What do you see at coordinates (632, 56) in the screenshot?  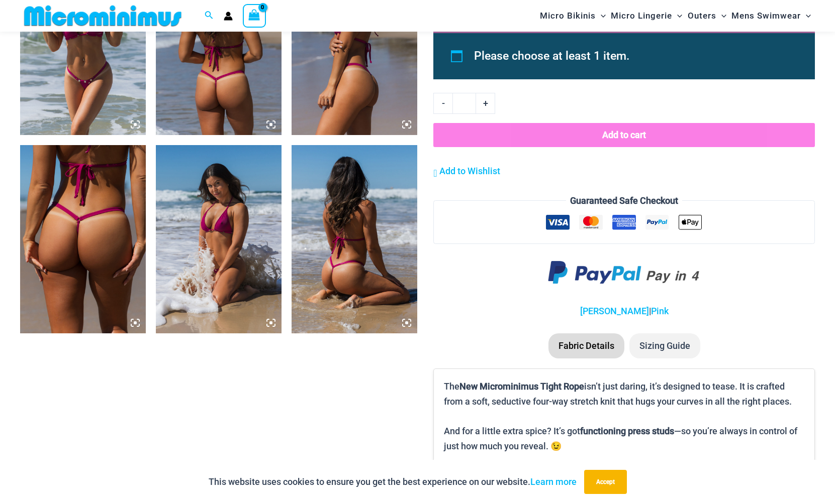 I see `li: Please choose at least 1 item.` at bounding box center [632, 56].